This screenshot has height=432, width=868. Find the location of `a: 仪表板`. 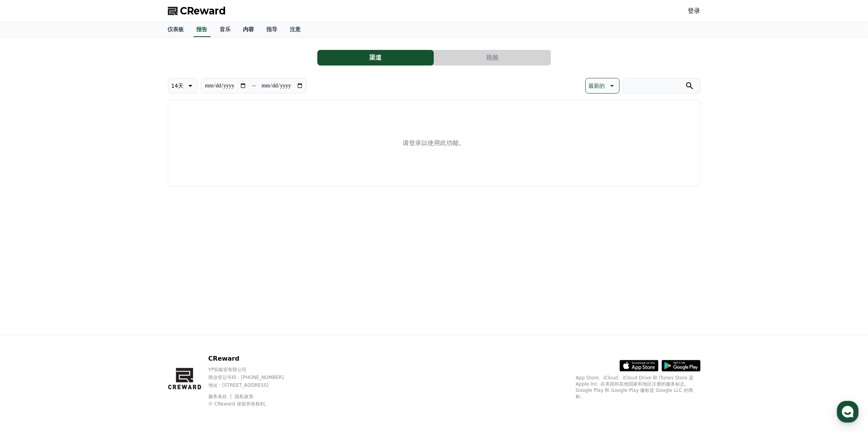

a: 仪表板 is located at coordinates (176, 30).